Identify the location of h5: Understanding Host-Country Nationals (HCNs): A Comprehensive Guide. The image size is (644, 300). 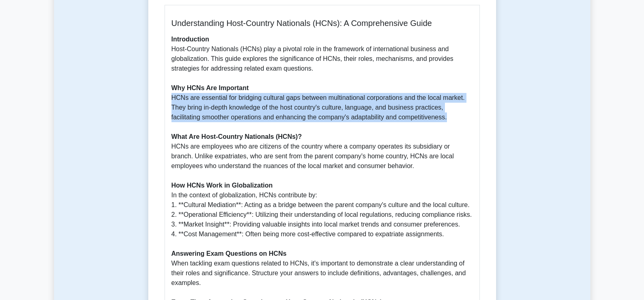
(322, 23).